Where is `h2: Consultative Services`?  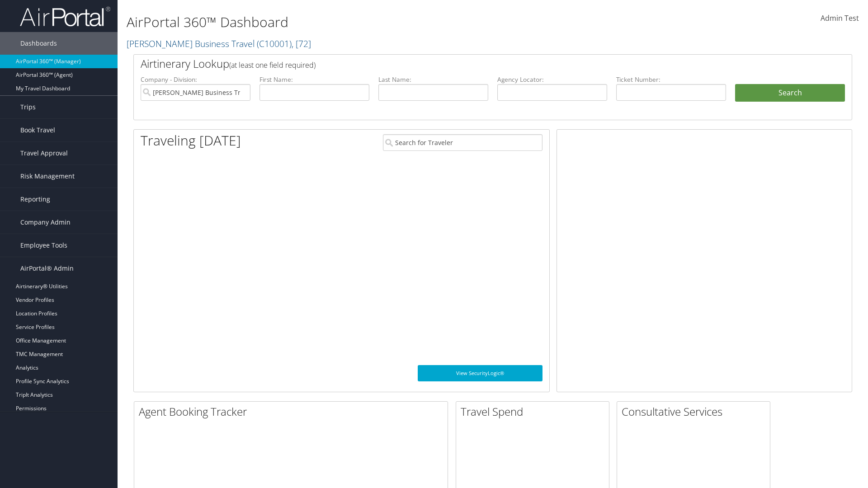 h2: Consultative Services is located at coordinates (695, 412).